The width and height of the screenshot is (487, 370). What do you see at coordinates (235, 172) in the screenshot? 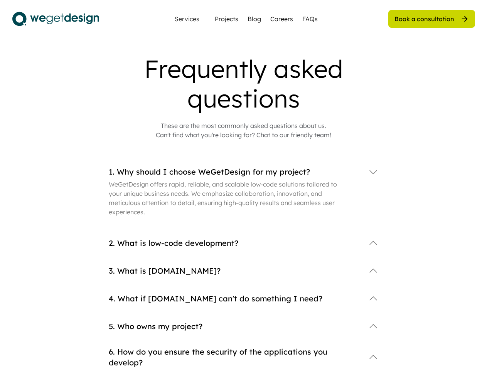
I see `div: 1. Why should I choose WeGetDesign for my project?` at bounding box center [235, 172].